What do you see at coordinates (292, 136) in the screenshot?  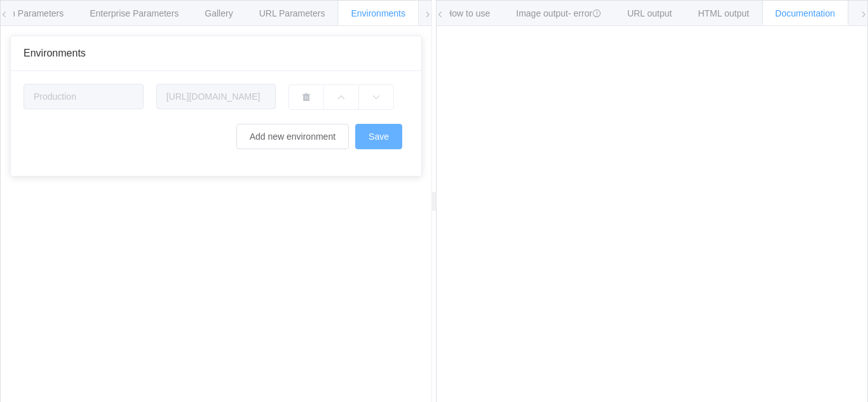 I see `button: Add new environment` at bounding box center [292, 136].